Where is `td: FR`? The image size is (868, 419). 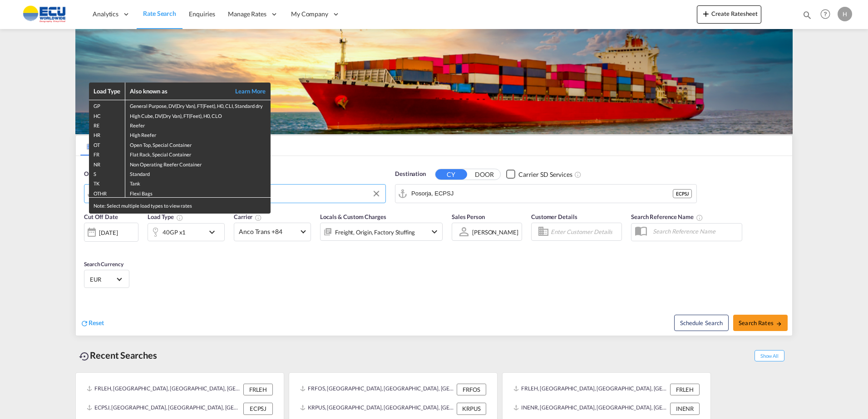 td: FR is located at coordinates (107, 154).